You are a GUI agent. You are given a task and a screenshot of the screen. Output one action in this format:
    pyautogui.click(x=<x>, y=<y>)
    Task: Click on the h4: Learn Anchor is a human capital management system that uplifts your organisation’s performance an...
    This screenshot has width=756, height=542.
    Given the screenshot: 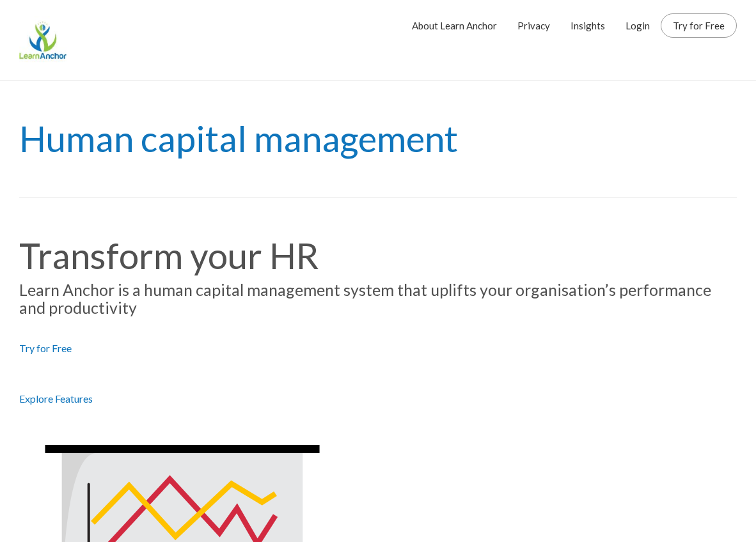 What is the action you would take?
    pyautogui.click(x=378, y=299)
    